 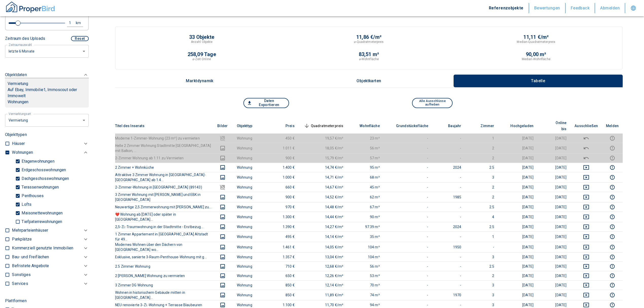 What do you see at coordinates (323, 257) in the screenshot?
I see `td: 13,04 €/m²` at bounding box center [323, 257].